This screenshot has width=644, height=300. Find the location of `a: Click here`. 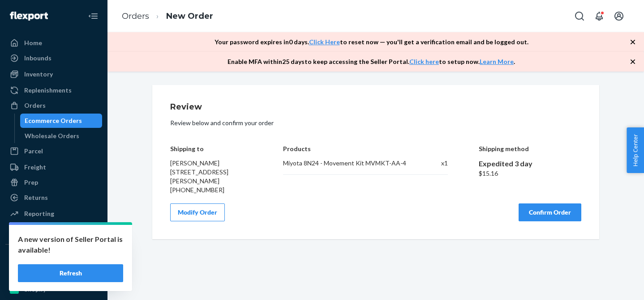

a: Click here is located at coordinates (424, 61).